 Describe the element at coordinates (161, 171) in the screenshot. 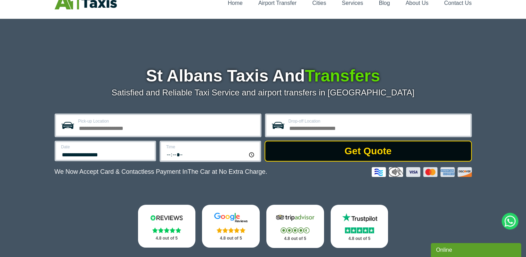

I see `p: We Now Accept Card & Contactless Payment In` at that location.